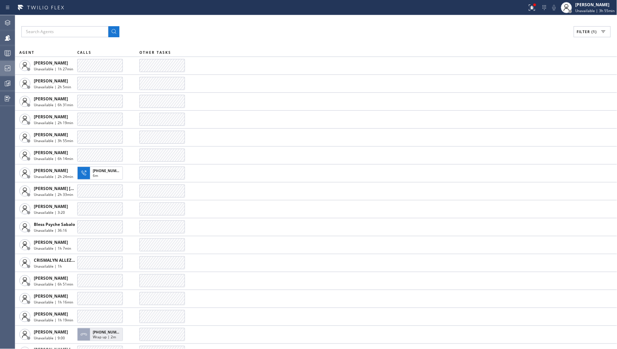  I want to click on span: Unavailable | 1h 7min, so click(52, 248).